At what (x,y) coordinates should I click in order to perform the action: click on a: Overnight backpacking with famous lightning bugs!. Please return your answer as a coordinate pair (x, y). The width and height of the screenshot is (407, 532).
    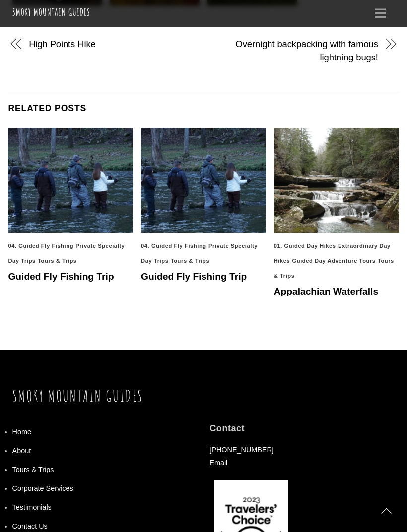
    Looking at the image, I should click on (296, 50).